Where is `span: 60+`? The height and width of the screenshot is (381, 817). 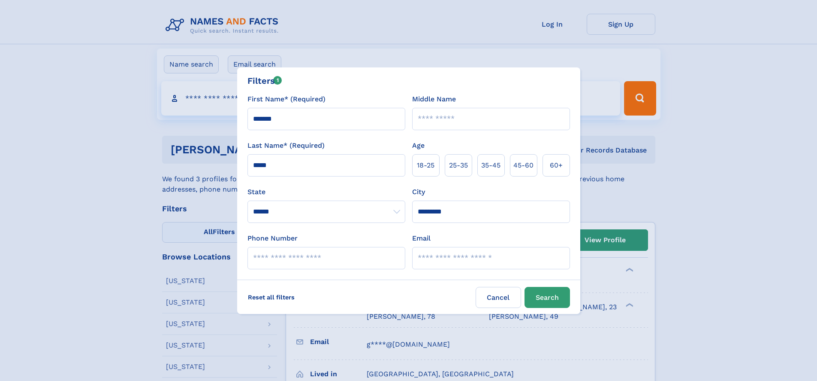
span: 60+ is located at coordinates (556, 165).